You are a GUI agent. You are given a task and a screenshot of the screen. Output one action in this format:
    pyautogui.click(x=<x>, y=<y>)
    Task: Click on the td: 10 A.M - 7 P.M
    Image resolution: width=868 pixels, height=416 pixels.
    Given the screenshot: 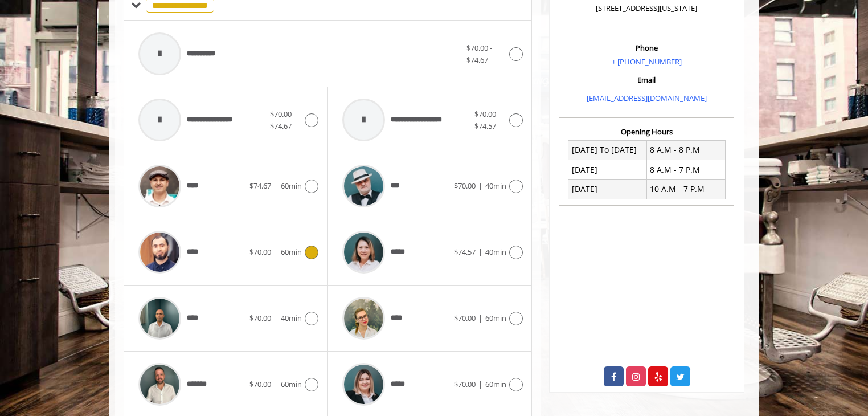 What is the action you would take?
    pyautogui.click(x=686, y=189)
    